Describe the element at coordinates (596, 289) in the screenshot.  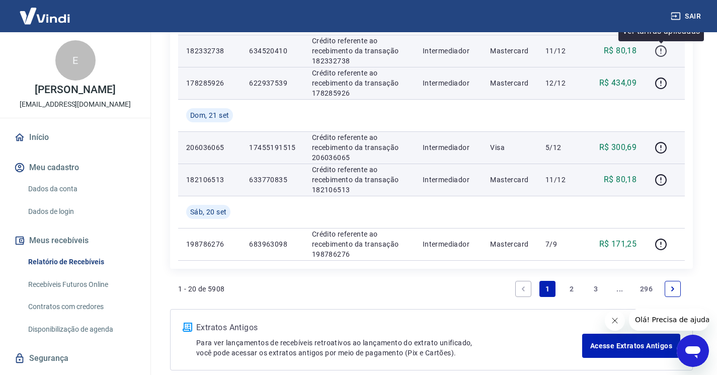
I see `a: Page 3` at that location.